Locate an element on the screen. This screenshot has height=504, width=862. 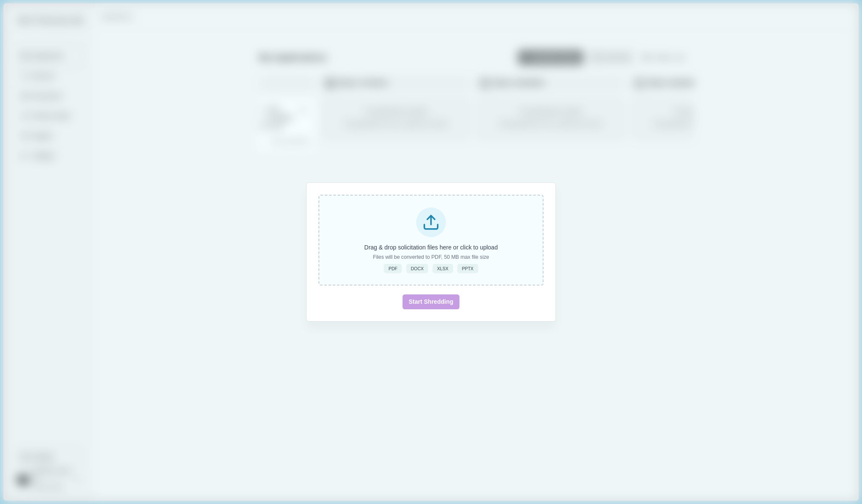
span: PDF is located at coordinates (393, 269).